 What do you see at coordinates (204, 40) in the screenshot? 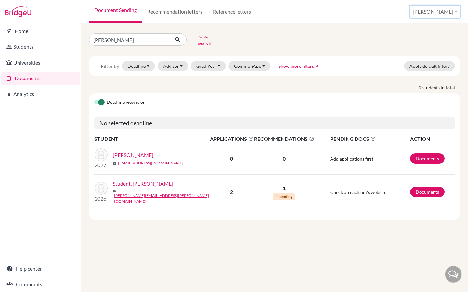
I see `button: Clear search` at bounding box center [204, 40].